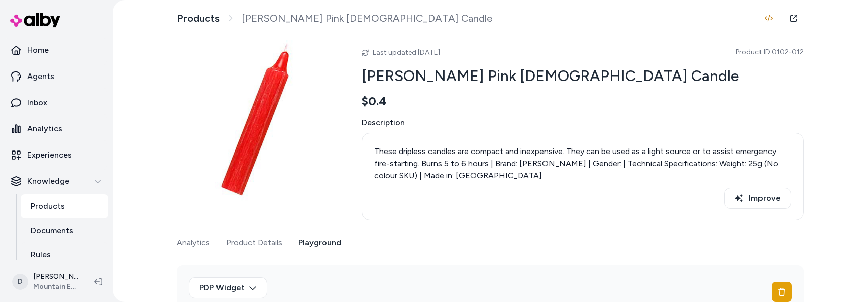 The height and width of the screenshot is (302, 868). I want to click on a: Agents, so click(56, 77).